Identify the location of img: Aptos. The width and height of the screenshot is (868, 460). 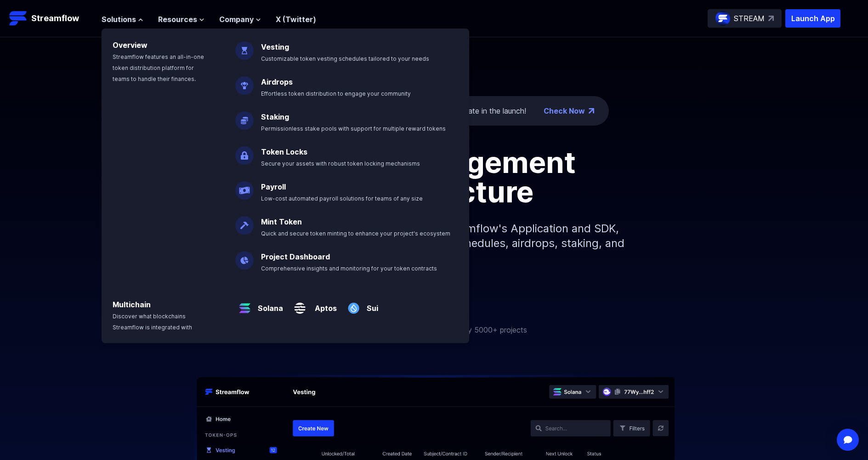
(300, 304).